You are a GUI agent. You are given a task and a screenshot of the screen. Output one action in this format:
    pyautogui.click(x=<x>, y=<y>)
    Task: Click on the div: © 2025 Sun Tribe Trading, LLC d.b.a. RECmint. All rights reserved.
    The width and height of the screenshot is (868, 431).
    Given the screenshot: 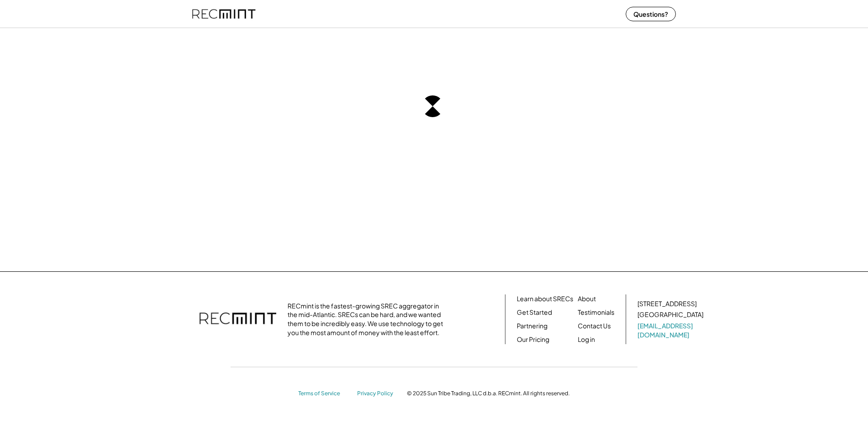 What is the action you would take?
    pyautogui.click(x=488, y=393)
    